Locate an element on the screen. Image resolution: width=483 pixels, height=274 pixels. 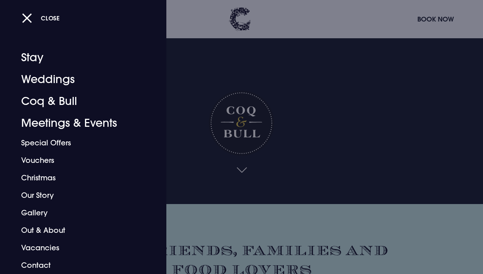
a: Gallery is located at coordinates (78, 213).